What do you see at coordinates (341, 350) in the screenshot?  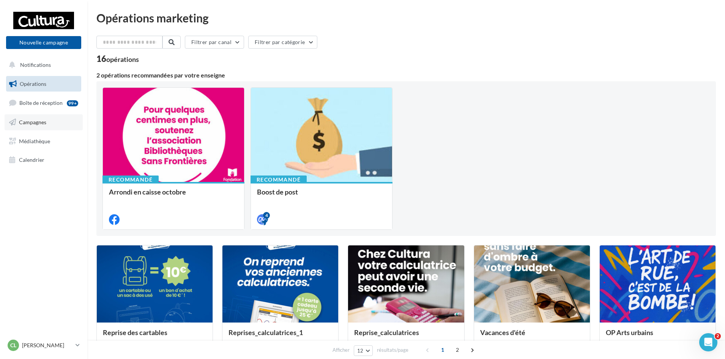 I see `span: Afficher` at bounding box center [341, 350].